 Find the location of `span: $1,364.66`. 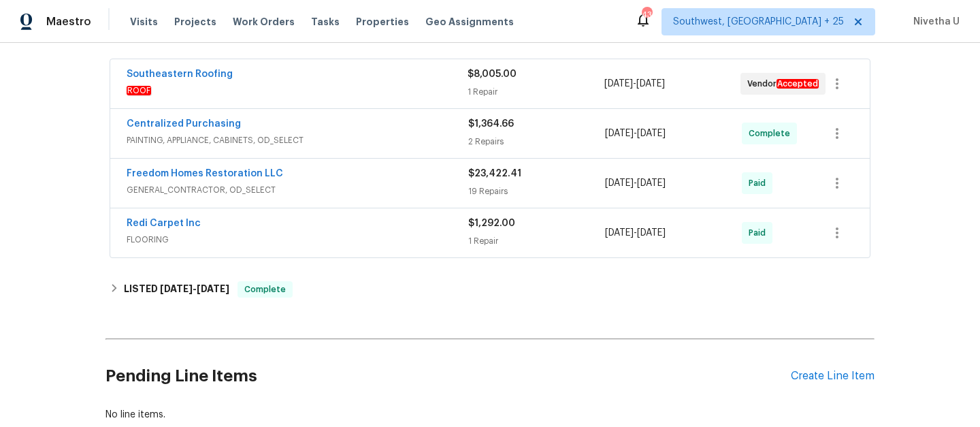

span: $1,364.66 is located at coordinates (491, 124).